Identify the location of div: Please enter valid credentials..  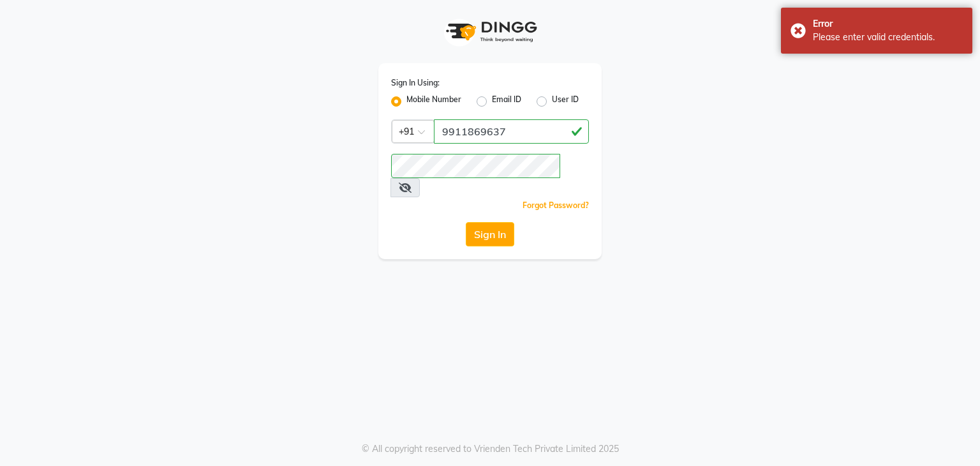
(888, 37).